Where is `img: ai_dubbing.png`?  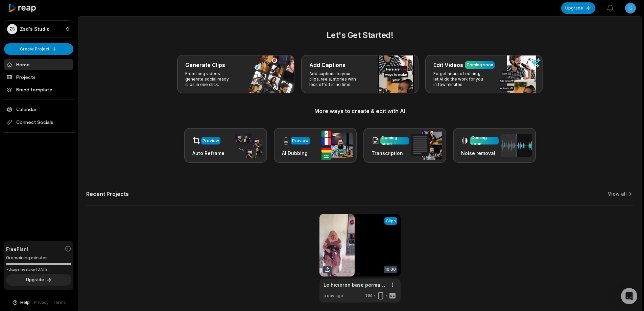
img: ai_dubbing.png is located at coordinates (337, 145).